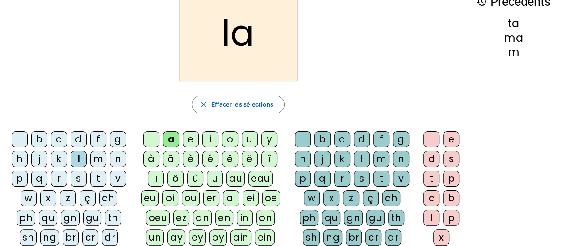  I want to click on mat-icon: close, so click(203, 104).